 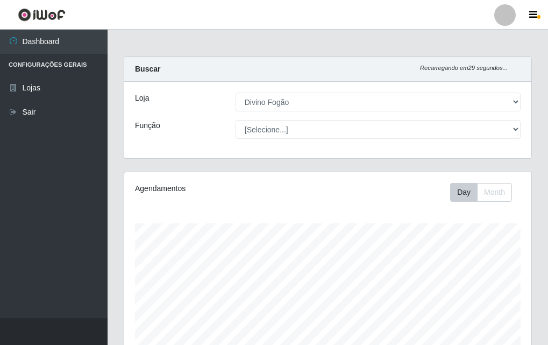 What do you see at coordinates (494, 192) in the screenshot?
I see `button: Month` at bounding box center [494, 192].